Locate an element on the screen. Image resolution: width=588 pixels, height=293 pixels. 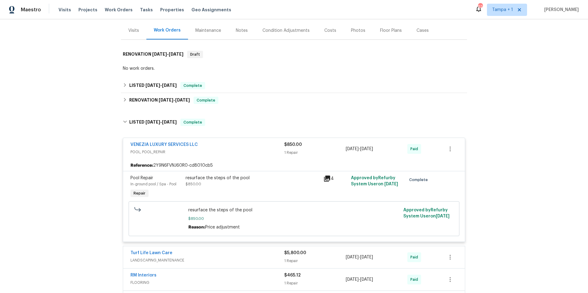
span: Tampa + 1 is located at coordinates (502, 10).